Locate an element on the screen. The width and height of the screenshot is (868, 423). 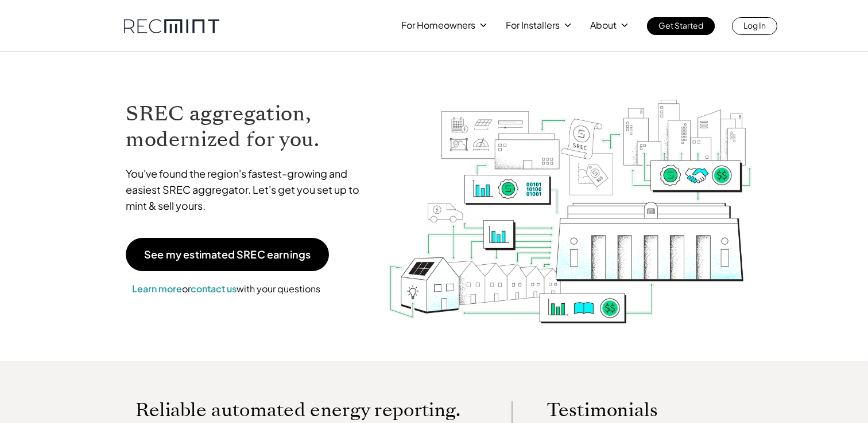
p: Testimonials is located at coordinates (633, 410).